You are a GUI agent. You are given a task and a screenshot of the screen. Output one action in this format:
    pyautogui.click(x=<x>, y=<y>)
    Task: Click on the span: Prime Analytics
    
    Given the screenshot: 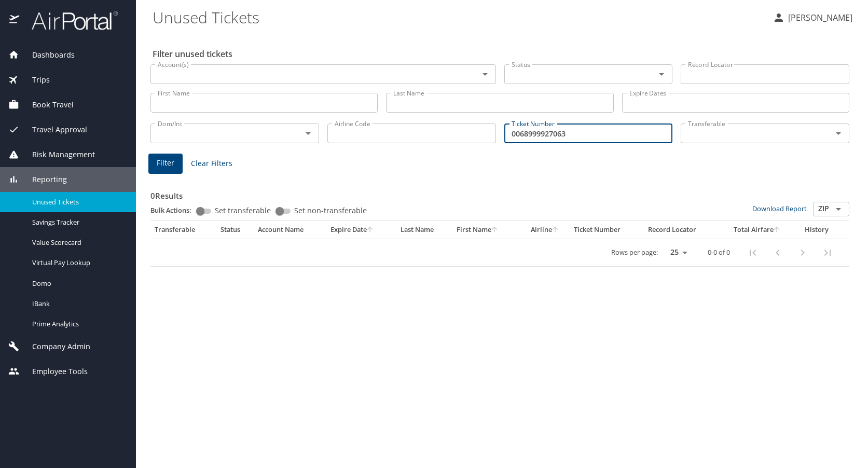 What is the action you would take?
    pyautogui.click(x=78, y=324)
    